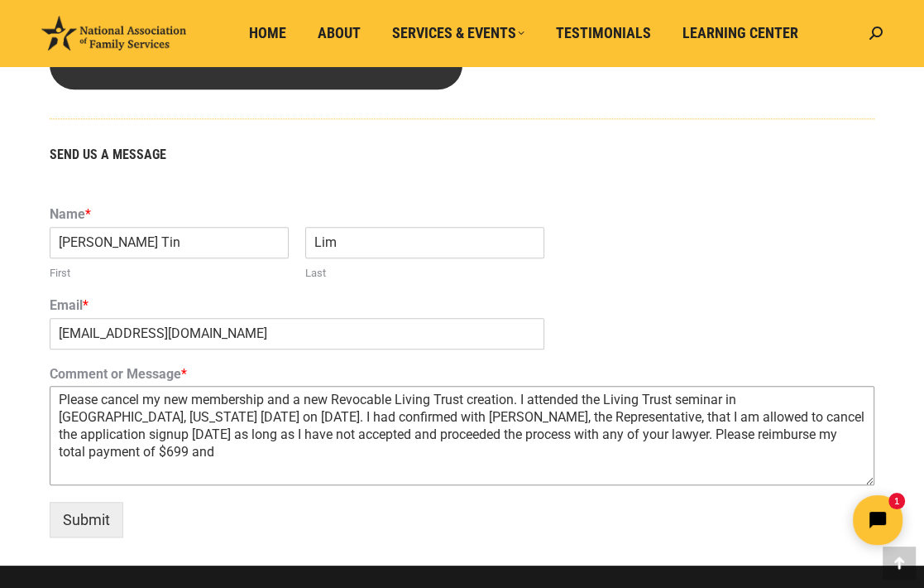 Image resolution: width=924 pixels, height=588 pixels. I want to click on button: Open chat widget, so click(246, 39).